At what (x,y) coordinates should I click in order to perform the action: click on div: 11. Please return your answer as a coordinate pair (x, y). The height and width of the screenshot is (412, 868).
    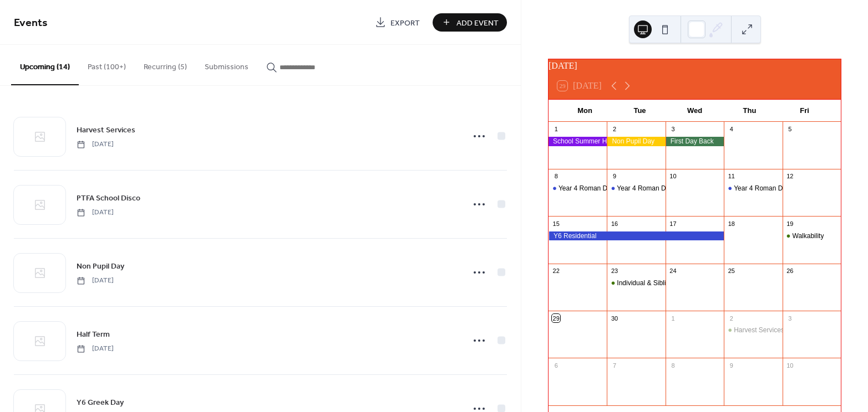
    Looking at the image, I should click on (731, 176).